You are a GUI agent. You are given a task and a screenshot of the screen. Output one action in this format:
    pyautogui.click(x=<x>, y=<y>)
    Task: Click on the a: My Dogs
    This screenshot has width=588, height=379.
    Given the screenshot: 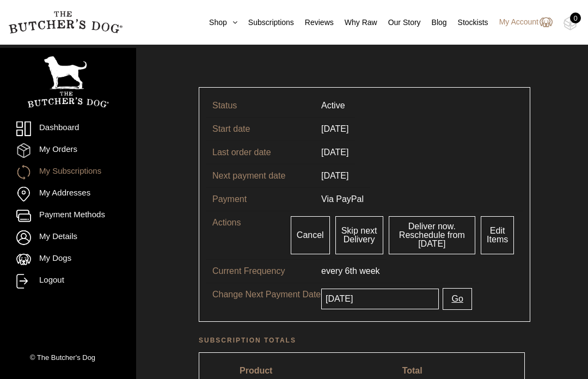 What is the action you would take?
    pyautogui.click(x=68, y=259)
    